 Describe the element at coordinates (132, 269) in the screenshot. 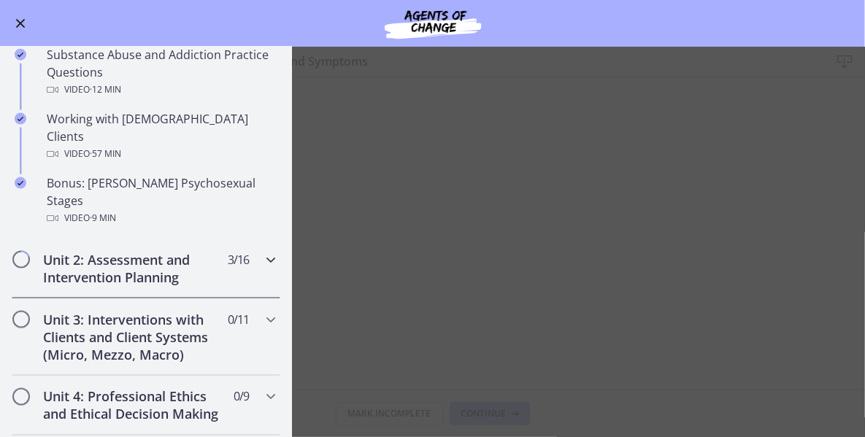

I see `h2: Unit 2: Assessment and Intervention Planning` at that location.